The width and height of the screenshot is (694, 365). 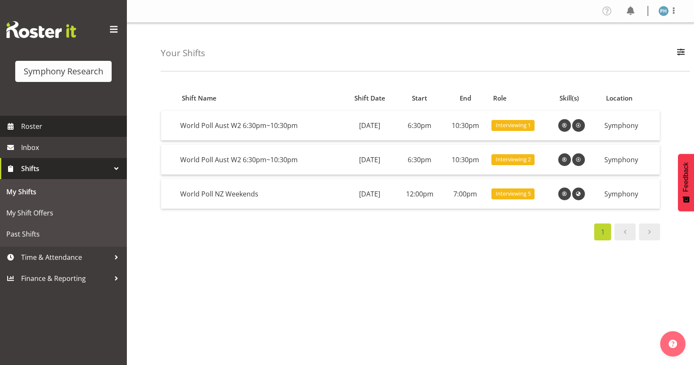 I want to click on a: My Shifts, so click(x=63, y=192).